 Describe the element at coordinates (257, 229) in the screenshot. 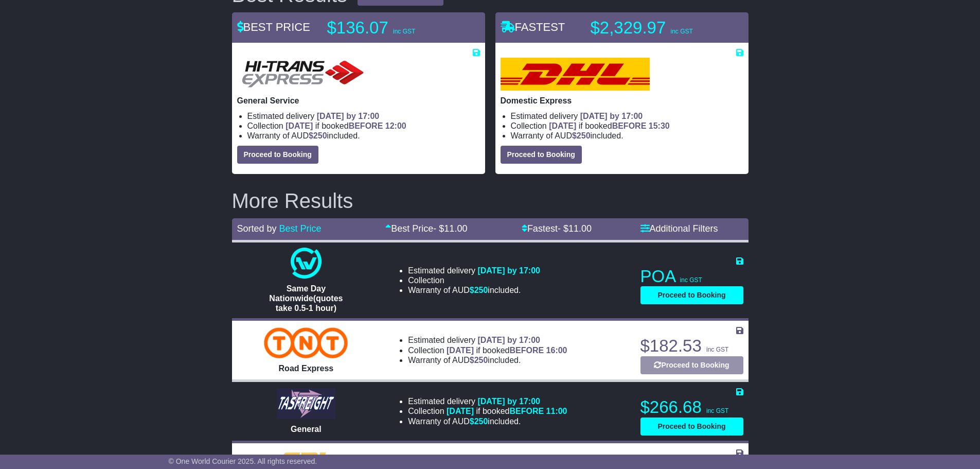

I see `span: Sorted by` at that location.